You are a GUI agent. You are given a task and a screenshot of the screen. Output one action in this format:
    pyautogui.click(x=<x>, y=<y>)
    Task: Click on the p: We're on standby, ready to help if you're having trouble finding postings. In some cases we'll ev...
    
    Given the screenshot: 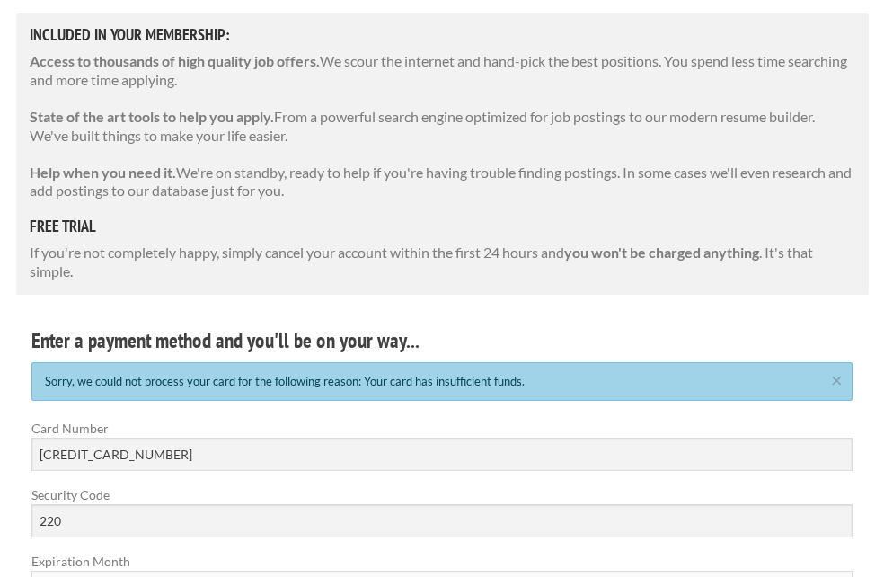 What is the action you would take?
    pyautogui.click(x=442, y=182)
    